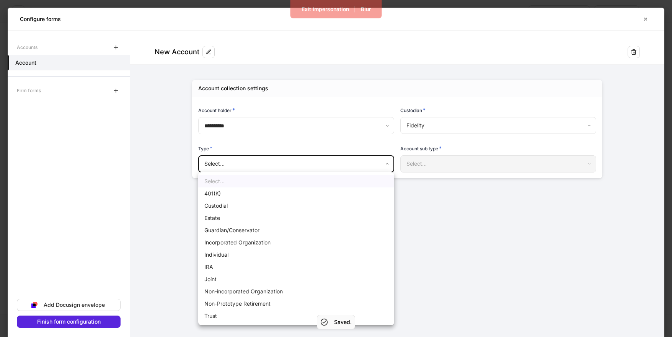 Image resolution: width=672 pixels, height=337 pixels. Describe the element at coordinates (343, 322) in the screenshot. I see `h5: Saved.` at that location.